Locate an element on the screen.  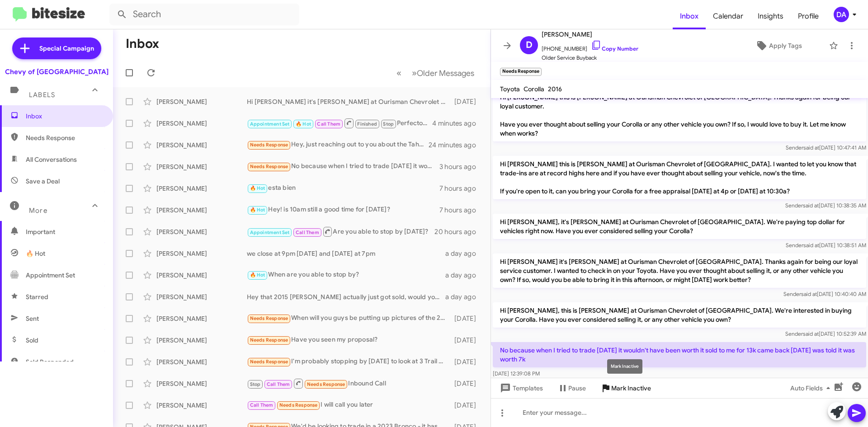
a: Insights is located at coordinates (771, 16).